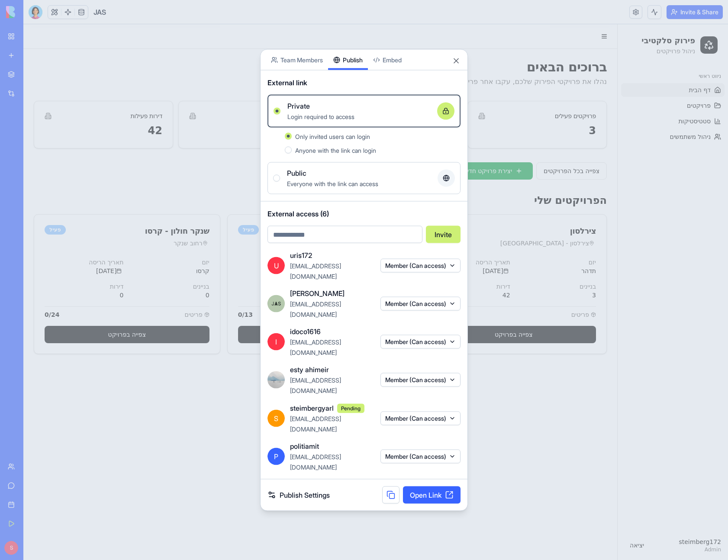 The image size is (728, 560). I want to click on button: Only invited users can login, so click(288, 136).